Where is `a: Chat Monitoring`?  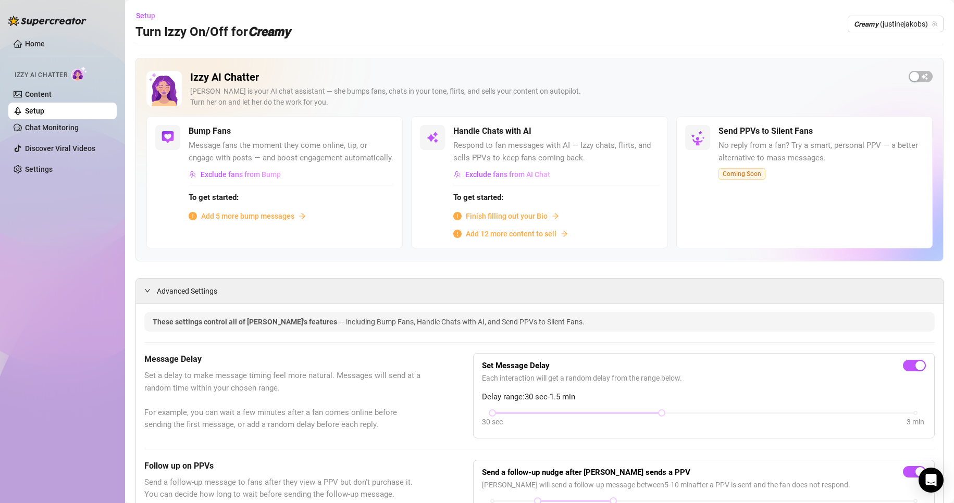 a: Chat Monitoring is located at coordinates (52, 128).